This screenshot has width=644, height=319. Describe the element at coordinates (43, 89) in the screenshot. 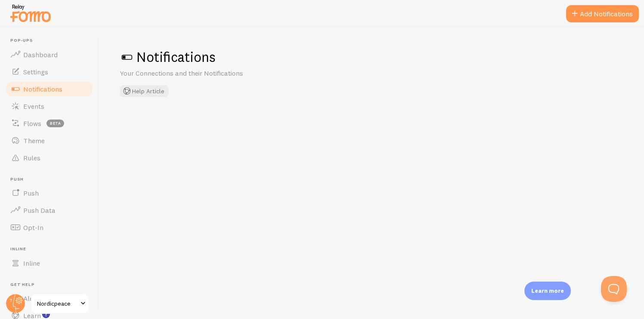

I see `span: Notifications` at that location.